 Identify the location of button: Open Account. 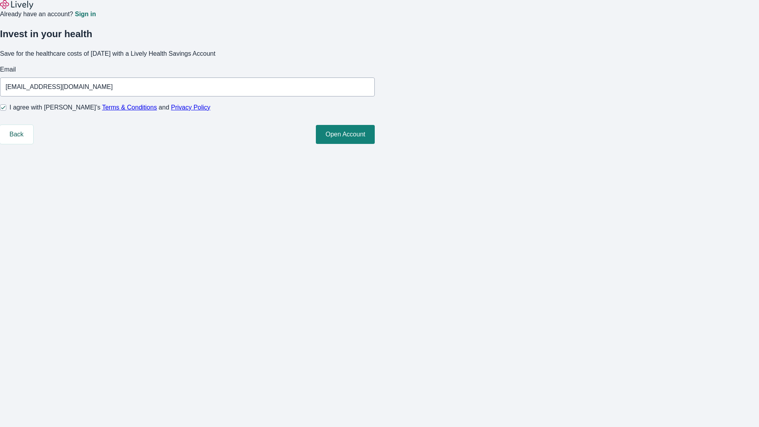
(345, 134).